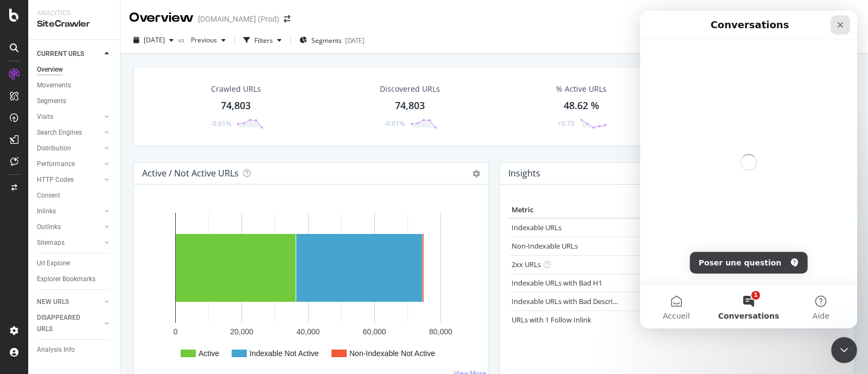 The height and width of the screenshot is (374, 868). I want to click on a: Explorer Bookmarks, so click(74, 279).